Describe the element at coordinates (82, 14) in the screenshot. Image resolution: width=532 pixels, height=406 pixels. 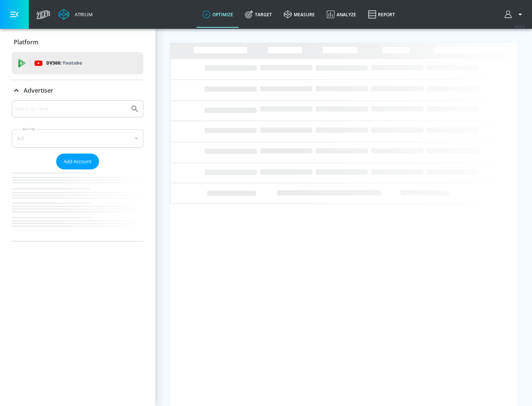
I see `div: Atrium` at that location.